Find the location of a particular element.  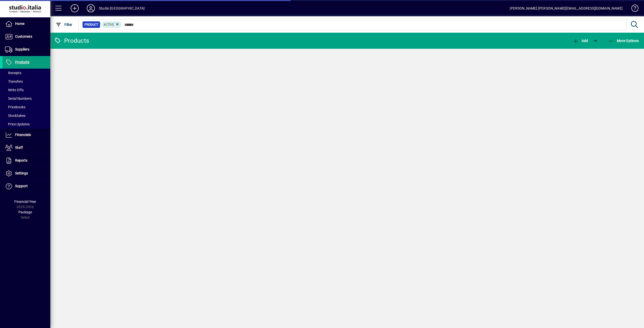

a: Financials is located at coordinates (26, 135).